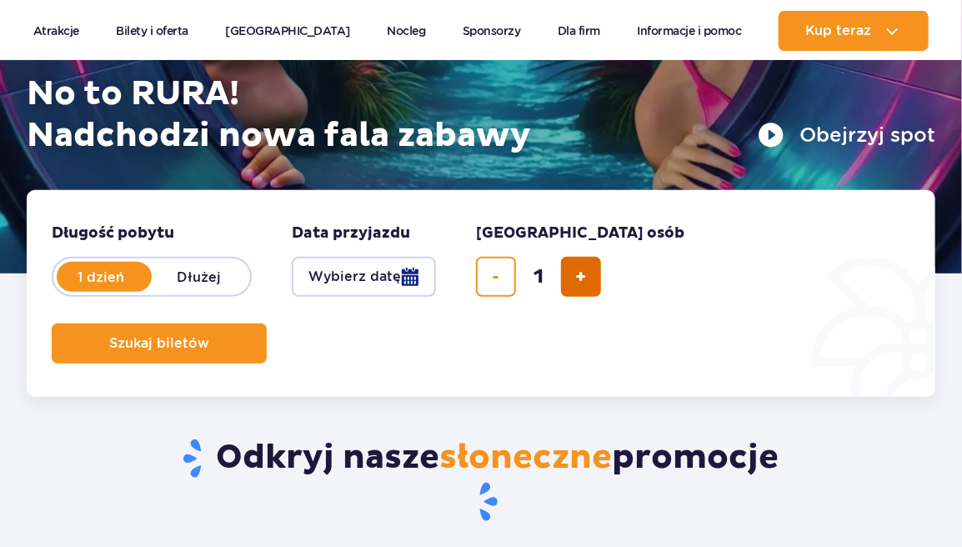 This screenshot has height=547, width=962. Describe the element at coordinates (363, 277) in the screenshot. I see `button: Wybierz datę` at that location.